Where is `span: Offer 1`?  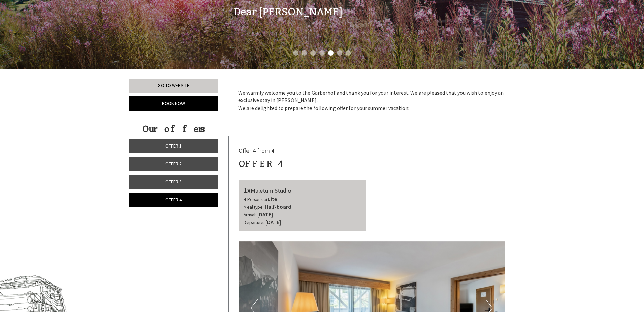
span: Offer 1 is located at coordinates (173, 146).